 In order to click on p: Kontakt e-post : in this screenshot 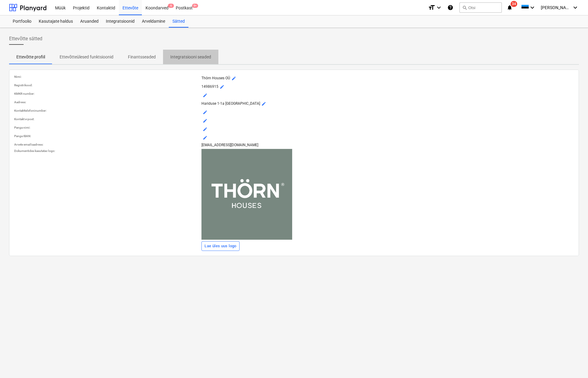, I will do `click(107, 119)`.